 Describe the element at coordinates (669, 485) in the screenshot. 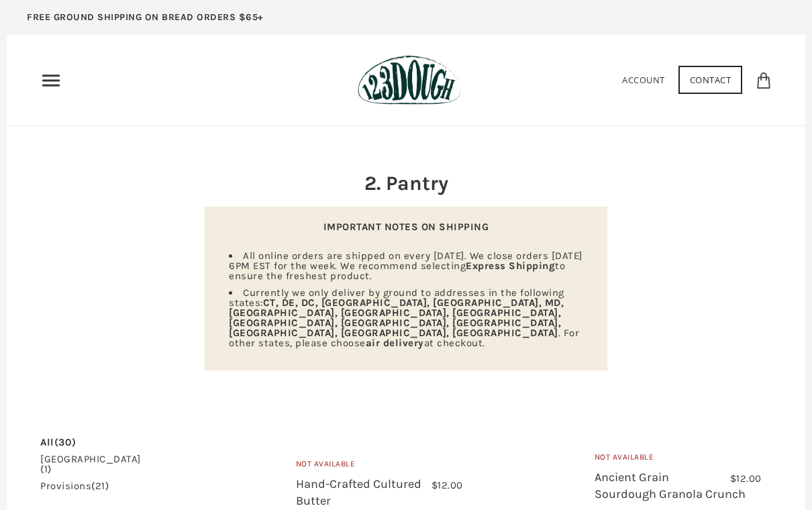

I see `a: Ancient Grain Sourdough Granola Crunch` at that location.